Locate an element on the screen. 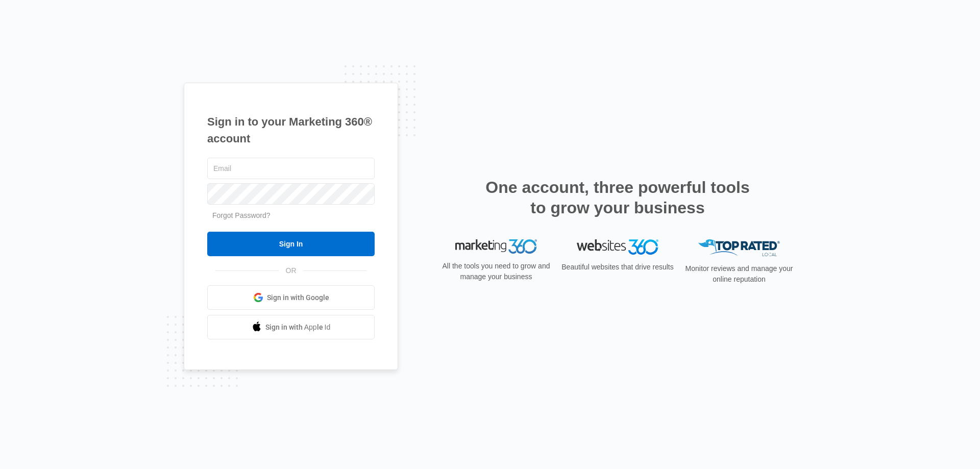 This screenshot has height=469, width=980. img: Marketing 360 is located at coordinates (496, 247).